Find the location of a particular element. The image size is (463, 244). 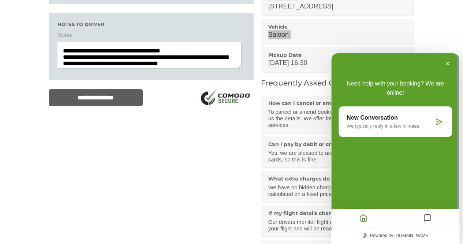

p: We typically reply in a few minutes is located at coordinates (59, 73).